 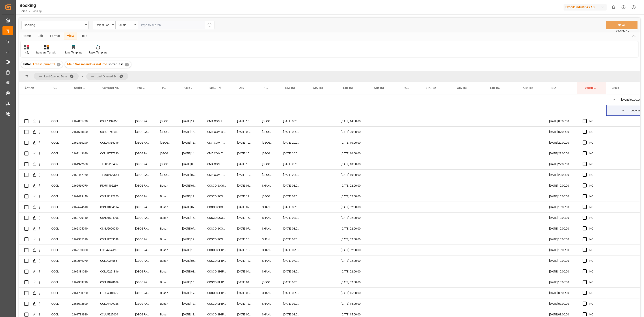 I want to click on div: OOLU1777230, so click(x=112, y=153).